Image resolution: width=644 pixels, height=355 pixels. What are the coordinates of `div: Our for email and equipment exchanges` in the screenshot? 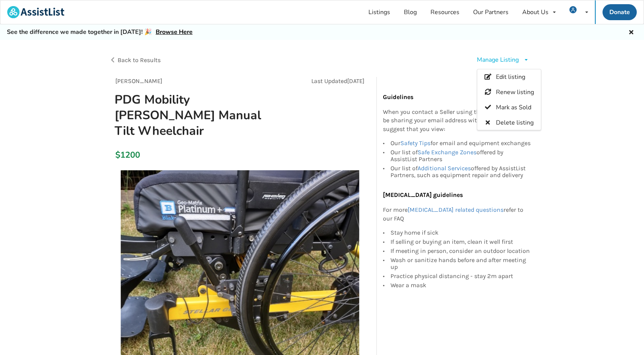 It's located at (461, 143).